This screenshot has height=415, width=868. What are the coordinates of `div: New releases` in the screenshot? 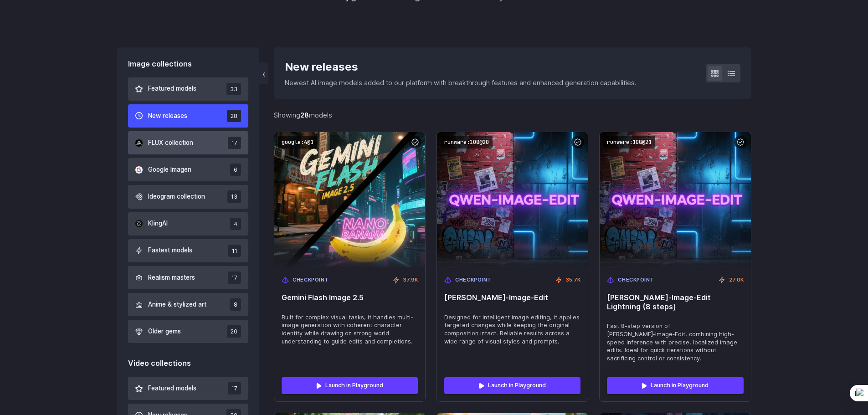 It's located at (461, 67).